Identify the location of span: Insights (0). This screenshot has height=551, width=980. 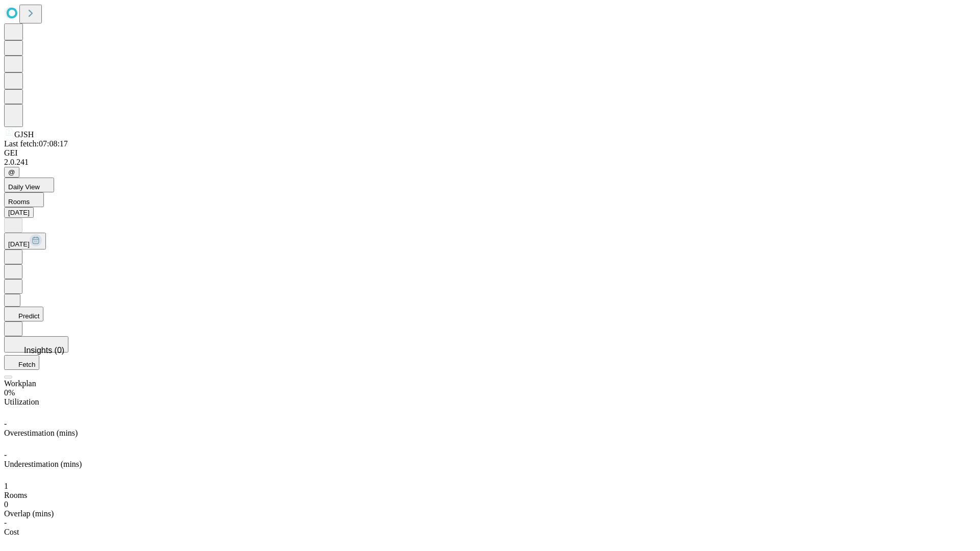
(44, 350).